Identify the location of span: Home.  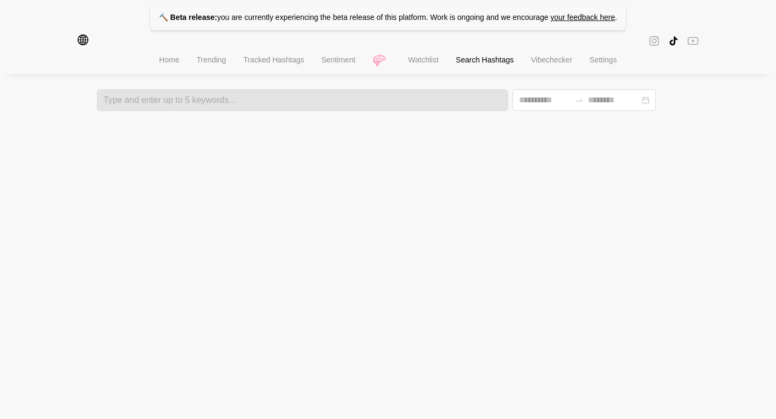
(169, 60).